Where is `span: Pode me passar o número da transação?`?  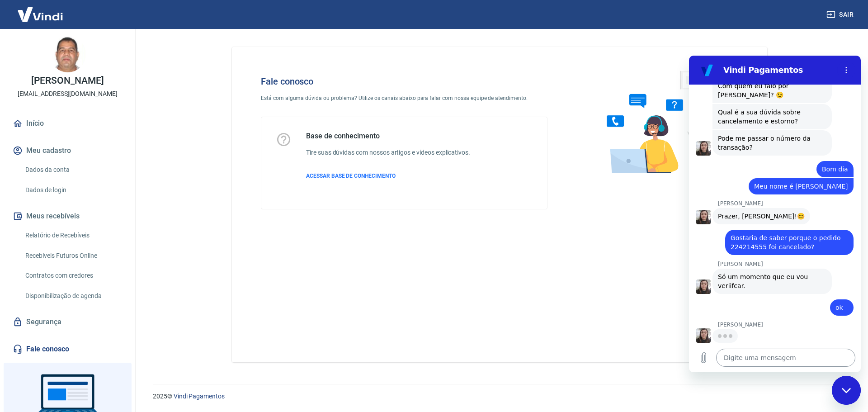 span: Pode me passar o número da transação? is located at coordinates (76, 87).